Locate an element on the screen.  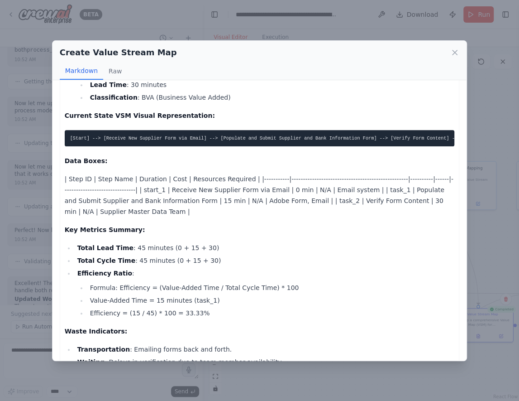
li: Efficiency = (15 / 45) * 100 = 33.33% is located at coordinates (271, 313).